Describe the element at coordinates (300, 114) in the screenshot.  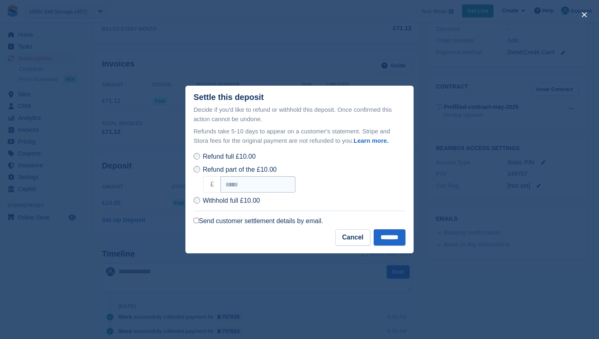
I see `p: Decide if you'd like to refund or withhold this deposit. Once confirmed this action cannot be und...` at that location.